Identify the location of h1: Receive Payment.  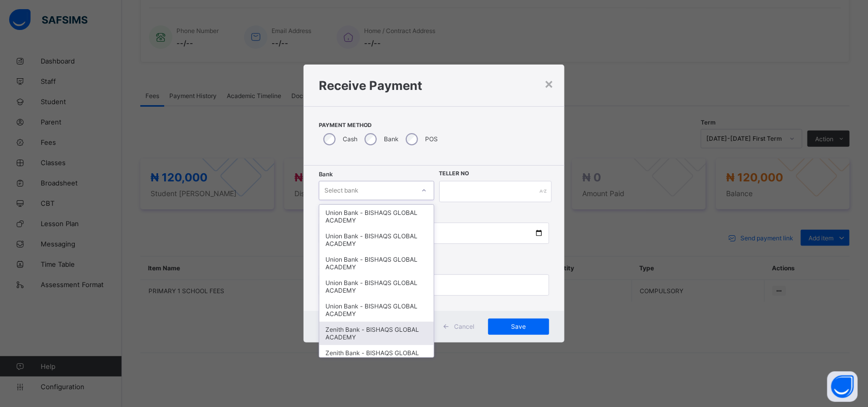
(433, 86).